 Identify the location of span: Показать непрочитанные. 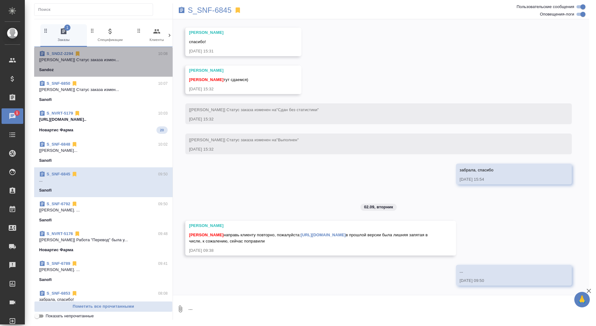
(70, 316).